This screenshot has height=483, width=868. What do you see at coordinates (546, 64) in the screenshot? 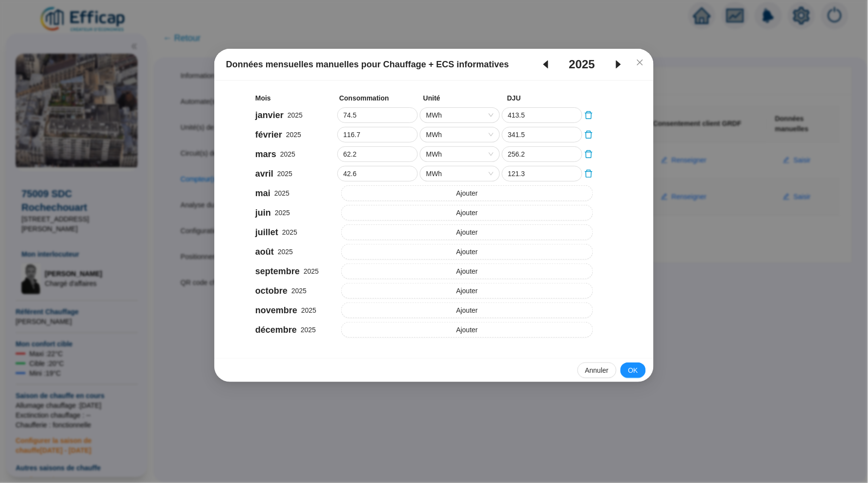
I see `span: caret-left` at bounding box center [546, 64].